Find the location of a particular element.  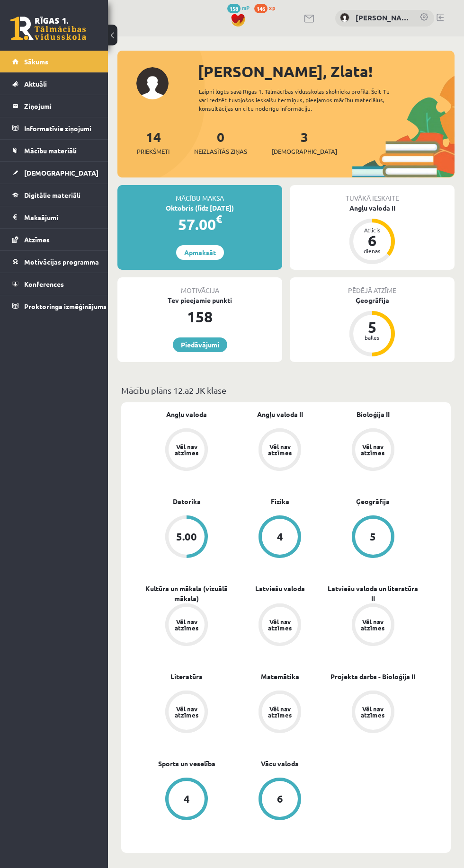

a: 158 mP is located at coordinates (238, 7).